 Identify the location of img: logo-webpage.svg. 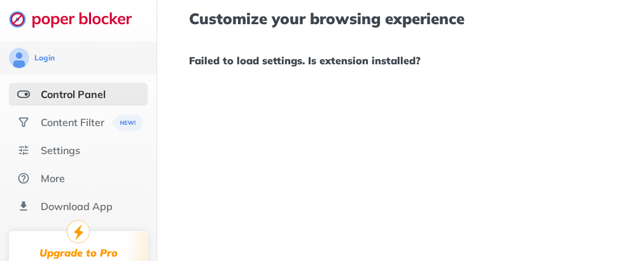
(77, 19).